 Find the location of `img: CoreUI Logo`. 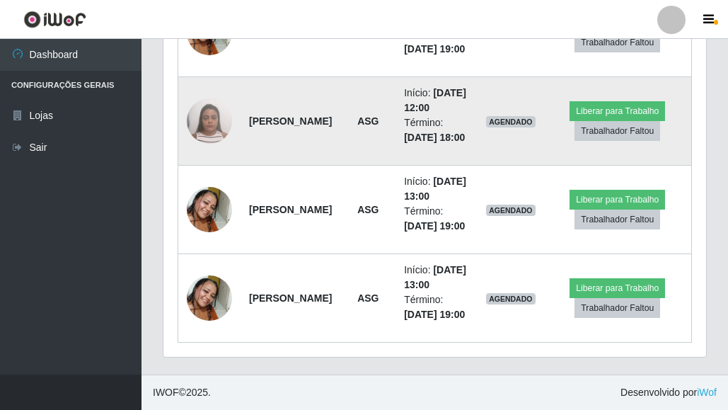

img: CoreUI Logo is located at coordinates (55, 19).